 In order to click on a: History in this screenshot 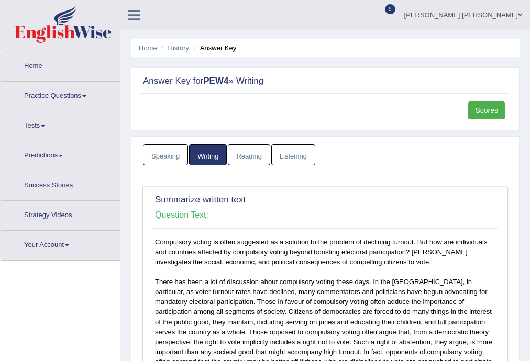, I will do `click(179, 48)`.